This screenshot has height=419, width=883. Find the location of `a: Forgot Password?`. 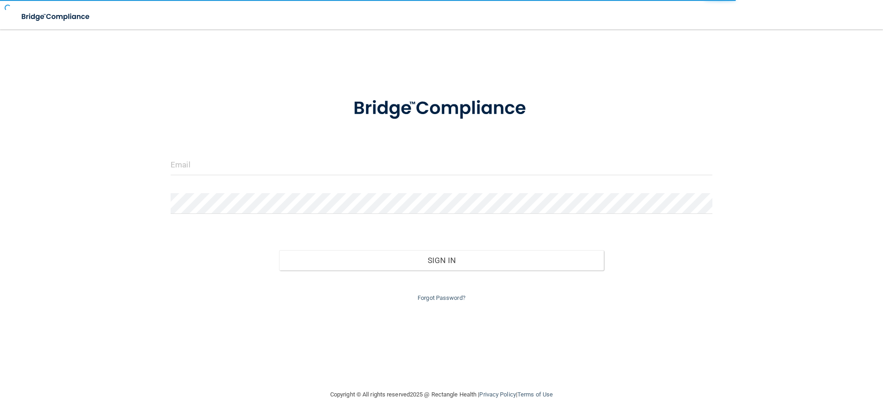

a: Forgot Password? is located at coordinates (441, 297).